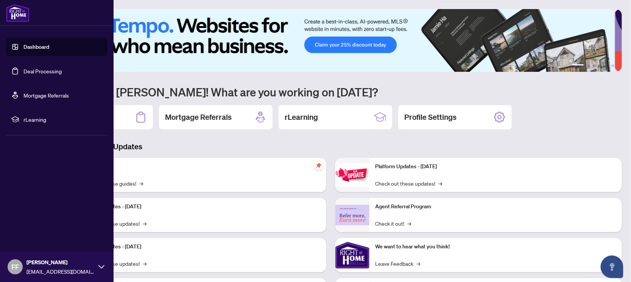 This screenshot has height=282, width=631. Describe the element at coordinates (588, 66) in the screenshot. I see `button: 2` at that location.